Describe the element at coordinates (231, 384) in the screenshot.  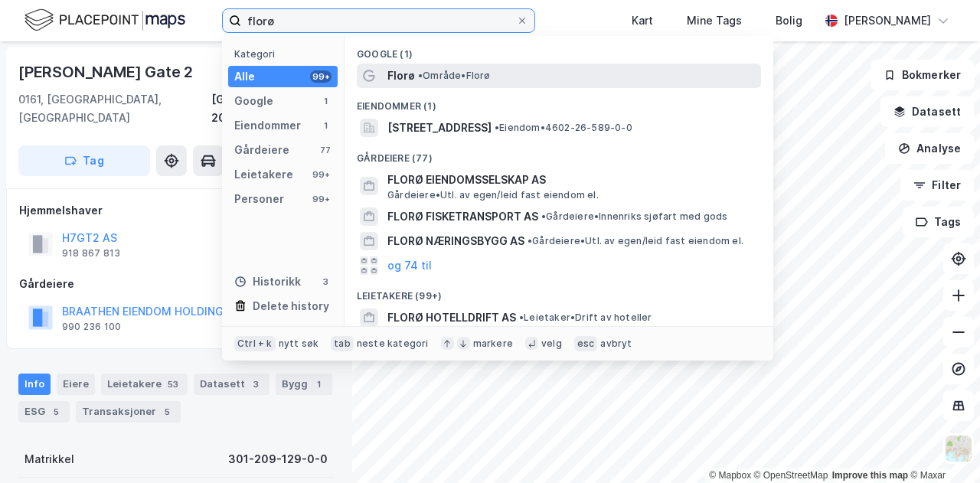
I see `div: Datasett` at that location.